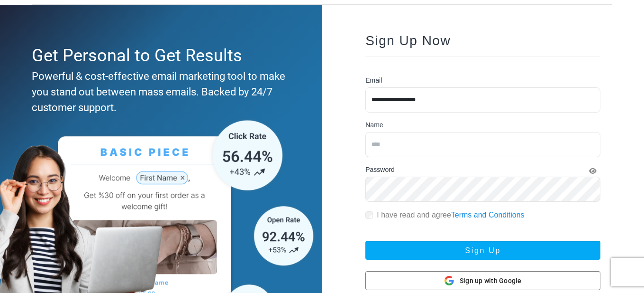 The height and width of the screenshot is (293, 644). Describe the element at coordinates (450, 215) in the screenshot. I see `label: I have read and agree` at that location.